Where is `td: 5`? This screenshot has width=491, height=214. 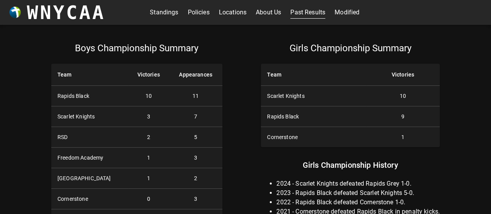 td: 5 is located at coordinates (195, 137).